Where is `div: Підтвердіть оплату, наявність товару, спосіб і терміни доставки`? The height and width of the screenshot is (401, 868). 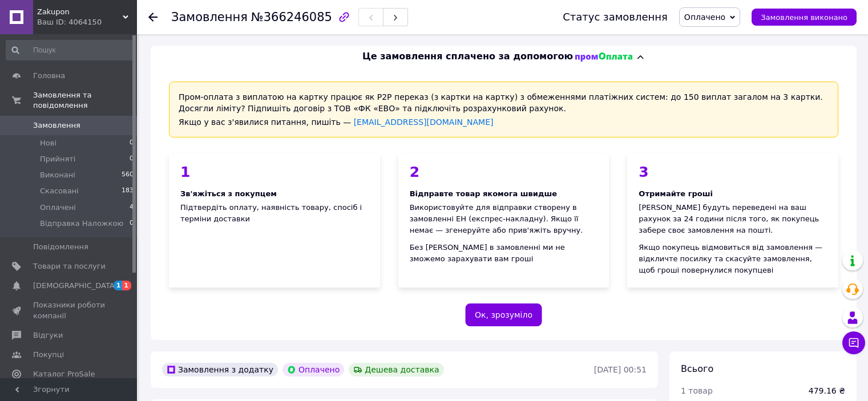
div: Підтвердіть оплату, наявність товару, спосіб і терміни доставки is located at coordinates (275, 220).